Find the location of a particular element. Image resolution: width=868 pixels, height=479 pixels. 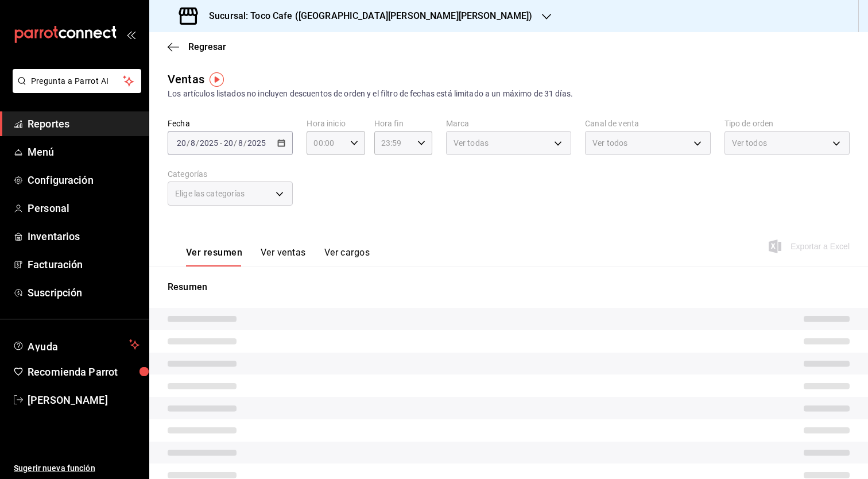

button: Tooltip marker is located at coordinates (217, 79).